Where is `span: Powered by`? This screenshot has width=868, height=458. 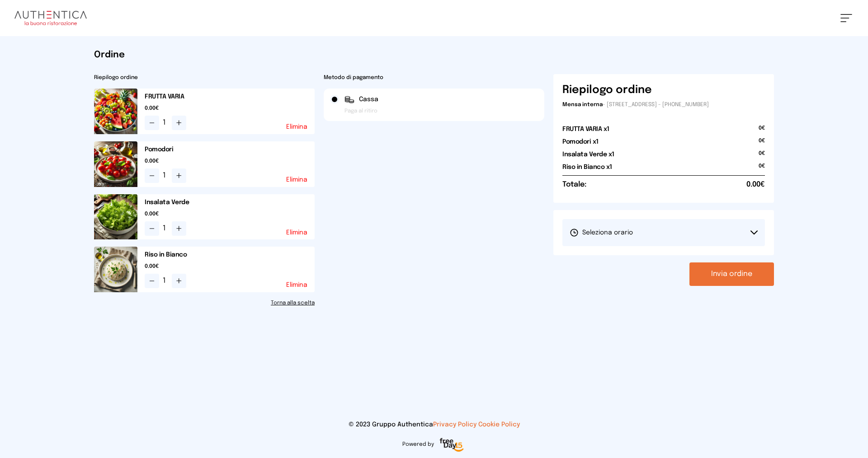 span: Powered by is located at coordinates (418, 445).